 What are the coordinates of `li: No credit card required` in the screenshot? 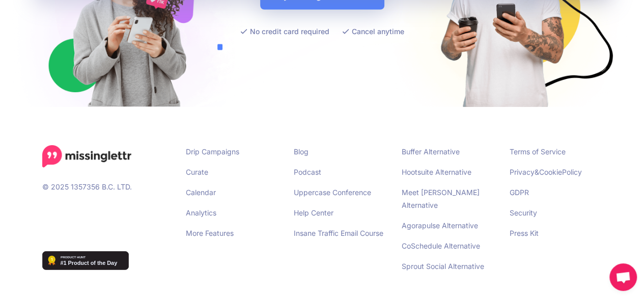 It's located at (284, 31).